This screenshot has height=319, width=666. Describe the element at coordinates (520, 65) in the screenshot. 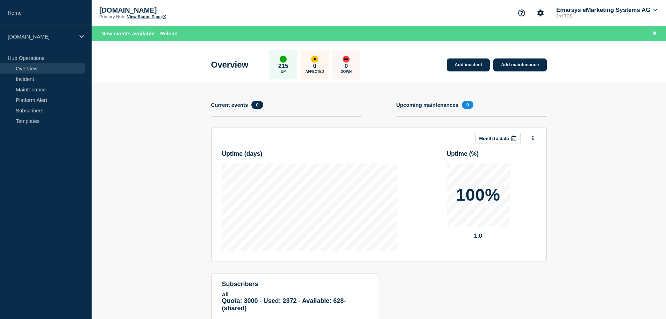

I see `a: Add maintenance` at that location.